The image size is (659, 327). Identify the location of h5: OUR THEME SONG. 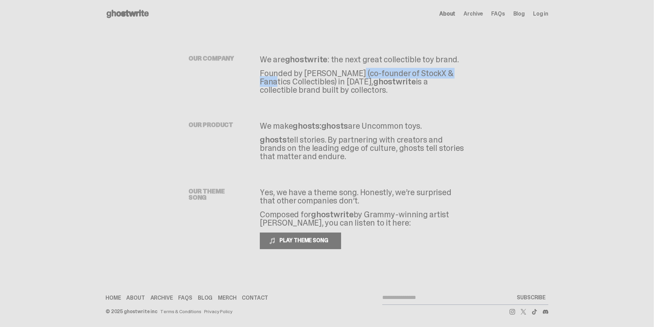
(216, 194).